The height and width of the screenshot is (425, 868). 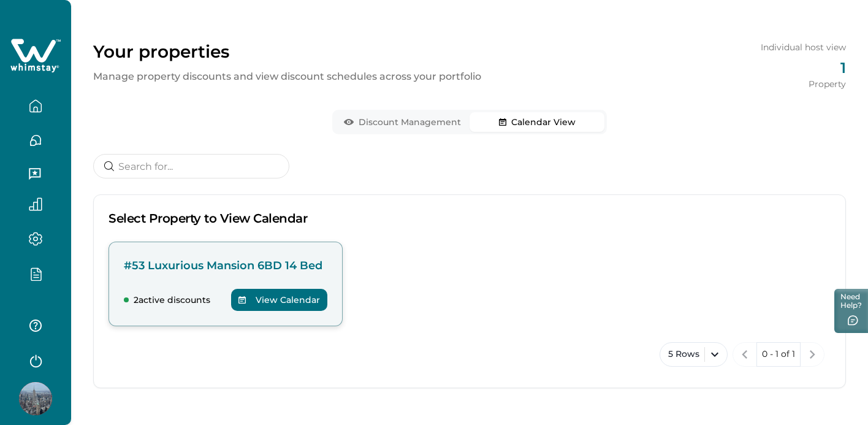 What do you see at coordinates (803, 68) in the screenshot?
I see `p: 1` at bounding box center [803, 68].